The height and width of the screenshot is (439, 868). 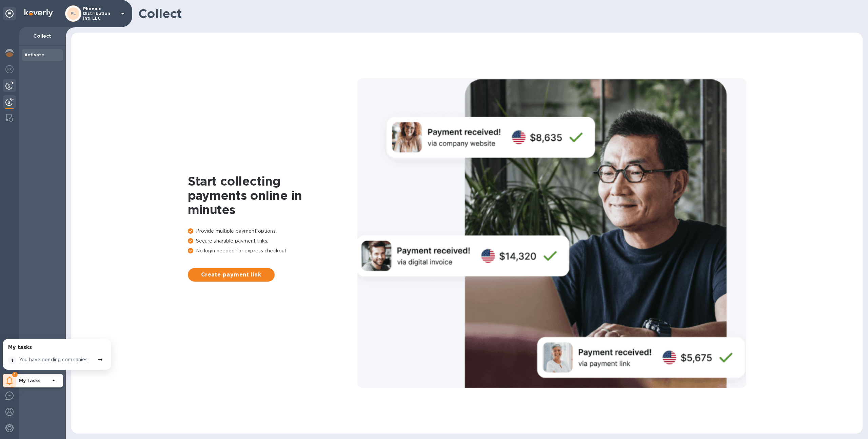 I want to click on img: Foreign exchange, so click(x=9, y=69).